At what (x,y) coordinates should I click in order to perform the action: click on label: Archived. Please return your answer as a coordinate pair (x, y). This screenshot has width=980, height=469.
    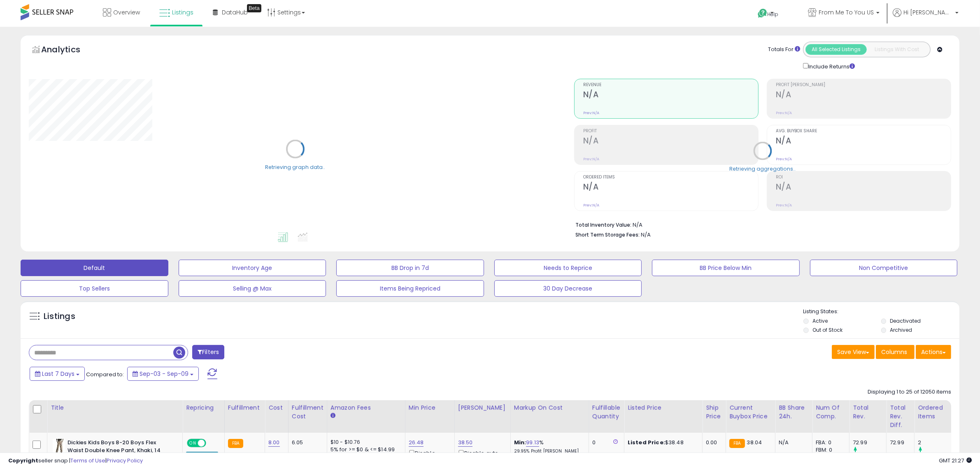
    Looking at the image, I should click on (901, 330).